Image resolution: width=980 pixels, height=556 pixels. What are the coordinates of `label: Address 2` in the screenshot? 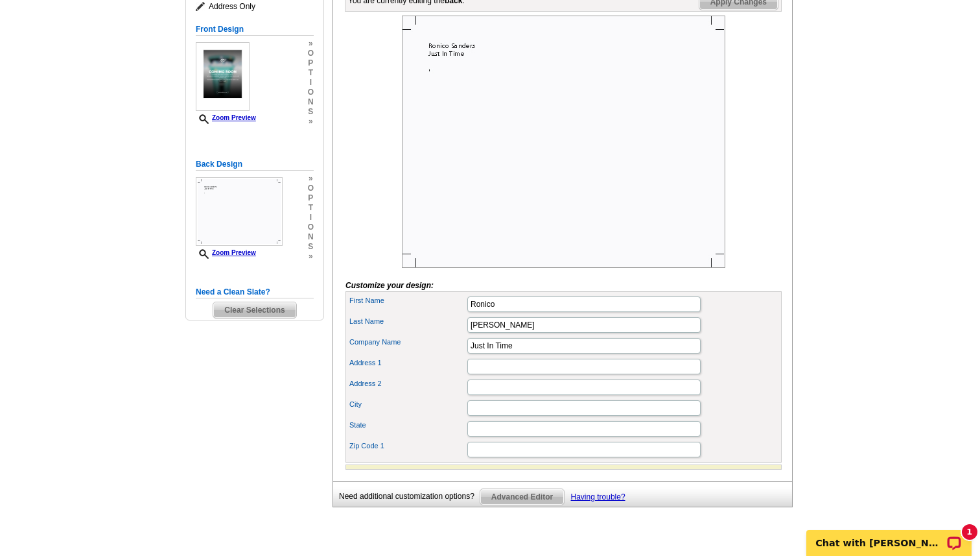 It's located at (407, 384).